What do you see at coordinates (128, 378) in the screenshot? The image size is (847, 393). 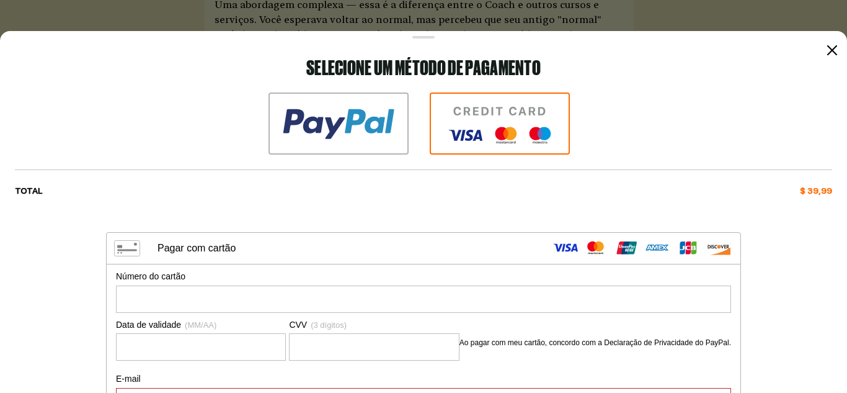 I see `font: E-mail` at bounding box center [128, 378].